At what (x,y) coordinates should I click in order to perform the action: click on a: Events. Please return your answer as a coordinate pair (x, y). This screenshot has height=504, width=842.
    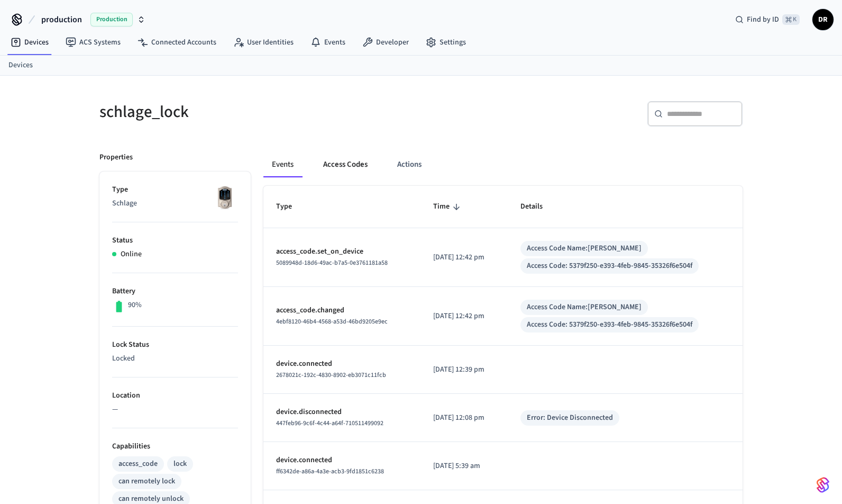
    Looking at the image, I should click on (328, 43).